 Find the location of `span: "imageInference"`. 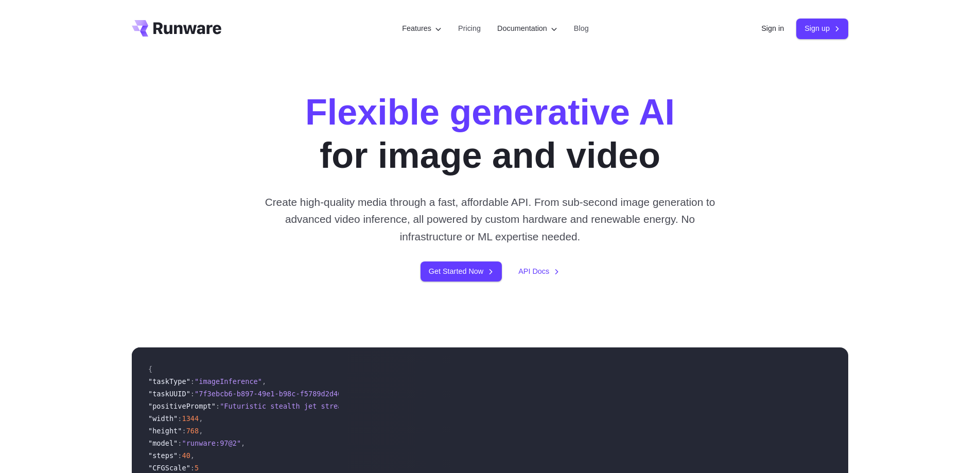

span: "imageInference" is located at coordinates (228, 381).